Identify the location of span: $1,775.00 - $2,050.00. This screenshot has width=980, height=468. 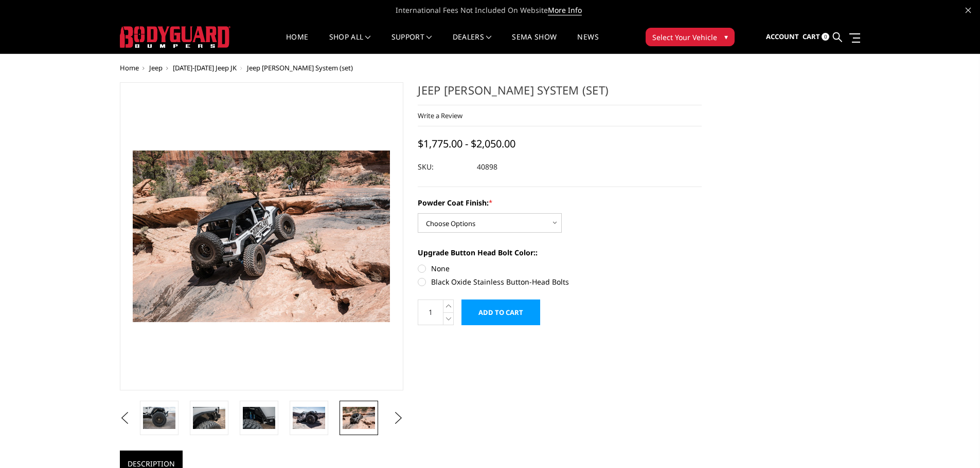
(467, 144).